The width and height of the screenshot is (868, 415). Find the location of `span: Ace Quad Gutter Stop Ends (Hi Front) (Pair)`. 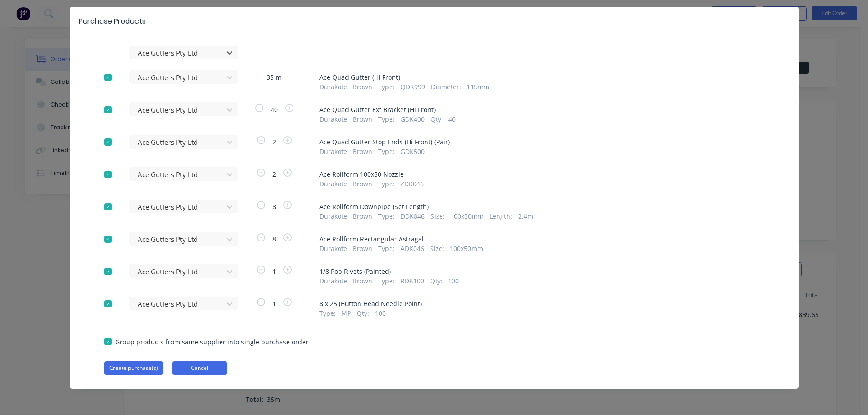

span: Ace Quad Gutter Stop Ends (Hi Front) (Pair) is located at coordinates (542, 142).